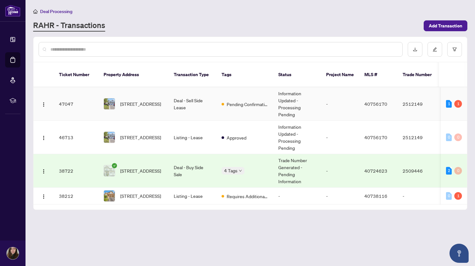  I want to click on button: Open asap, so click(459, 254).